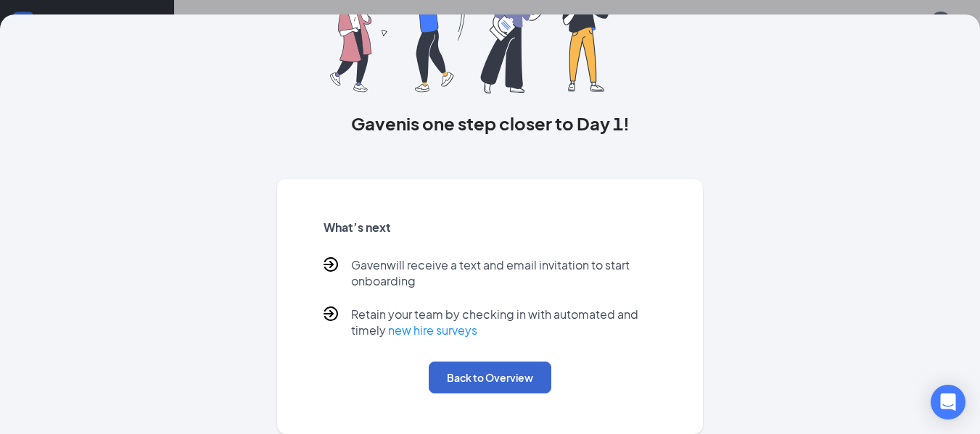 This screenshot has width=980, height=434. What do you see at coordinates (432, 330) in the screenshot?
I see `a: new hire surveys` at bounding box center [432, 330].